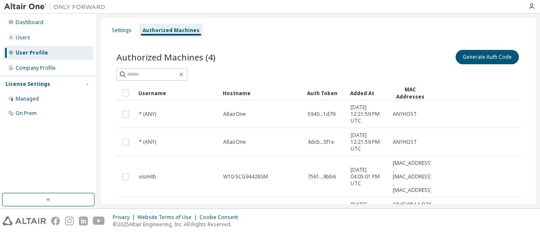 This screenshot has height=233, width=540. What do you see at coordinates (28, 84) in the screenshot?
I see `div: License Settings` at bounding box center [28, 84].